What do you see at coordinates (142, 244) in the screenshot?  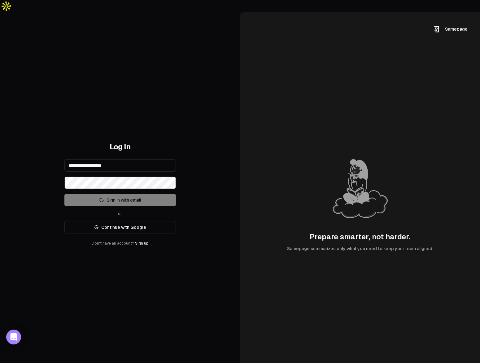 I see `a: Sign up` at bounding box center [142, 244].